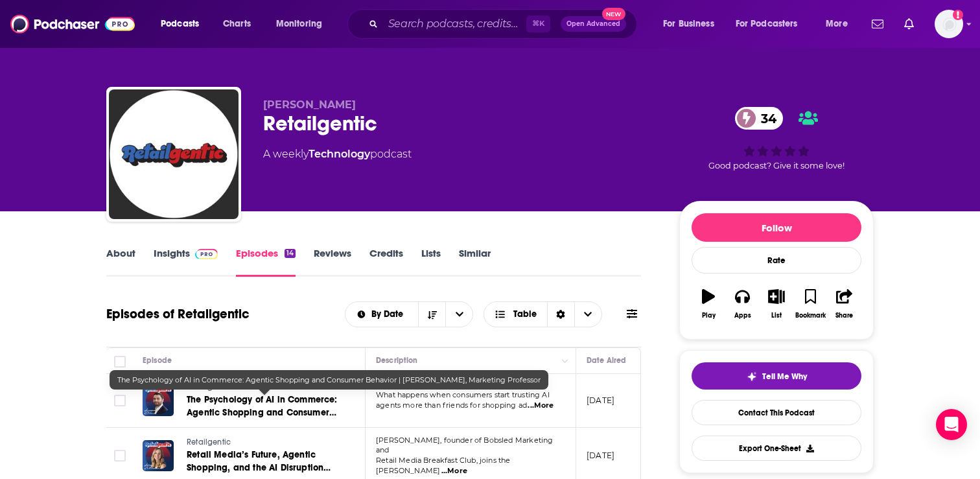  Describe the element at coordinates (606, 360) in the screenshot. I see `div: Date Aired` at that location.